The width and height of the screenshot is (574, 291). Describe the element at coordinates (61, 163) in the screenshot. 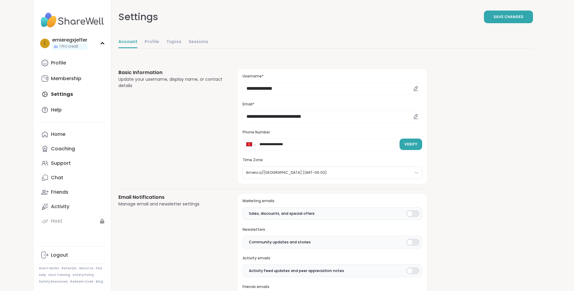

I see `div: Support` at that location.